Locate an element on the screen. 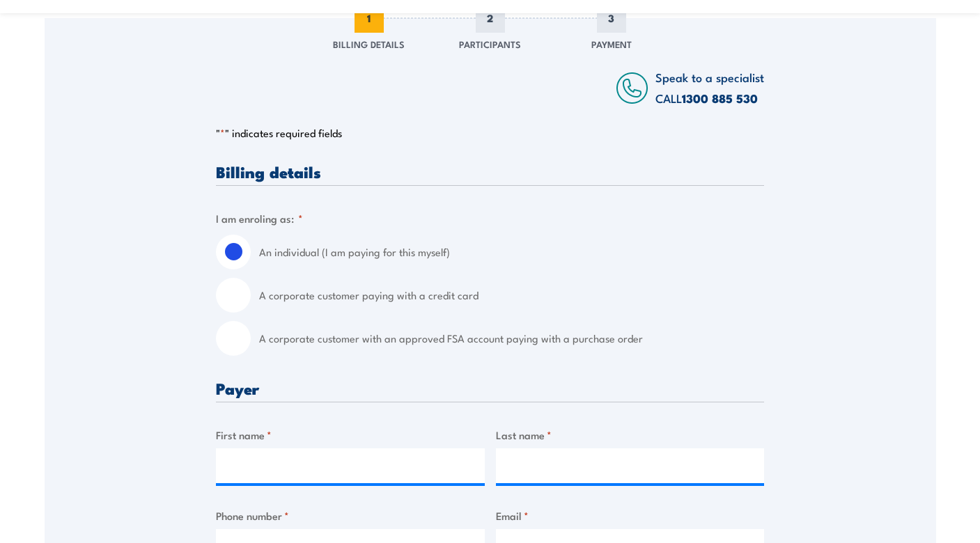 This screenshot has height=543, width=980. span: Payment is located at coordinates (611, 44).